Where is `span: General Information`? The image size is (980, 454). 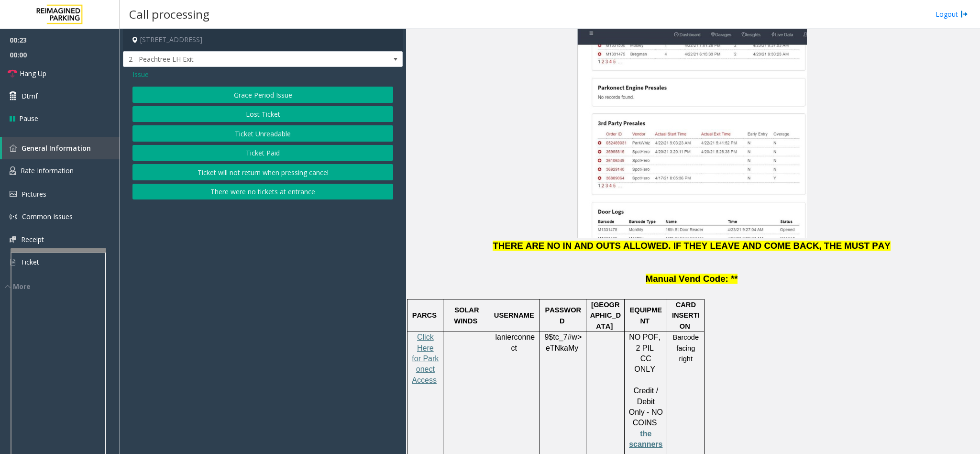 span: General Information is located at coordinates (56, 148).